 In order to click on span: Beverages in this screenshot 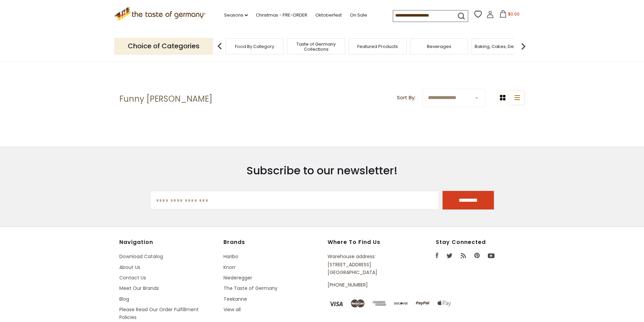, I will do `click(439, 46)`.